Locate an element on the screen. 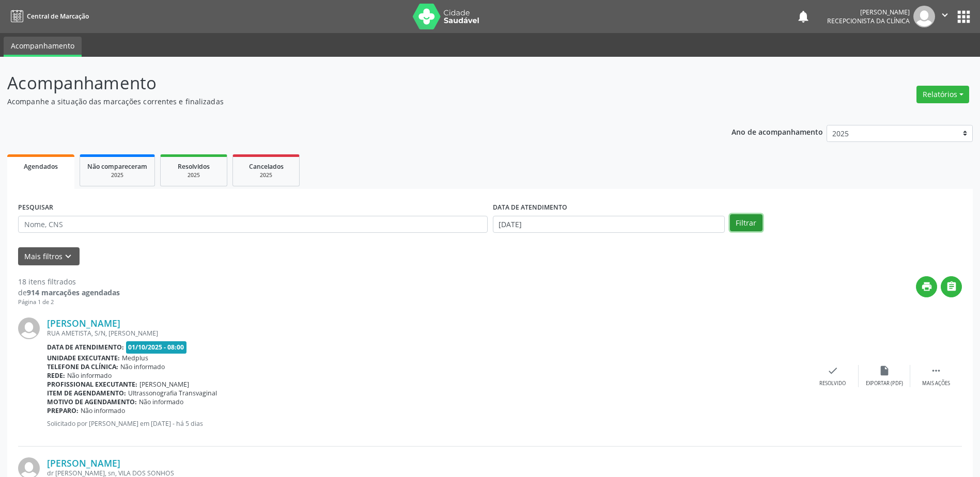  button: Relatórios is located at coordinates (943, 94).